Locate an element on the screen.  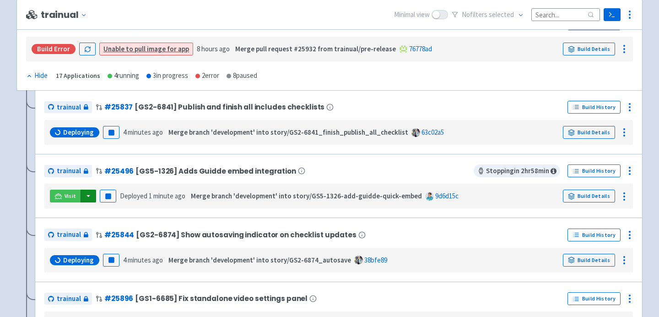
a: #25496 is located at coordinates (119, 171).